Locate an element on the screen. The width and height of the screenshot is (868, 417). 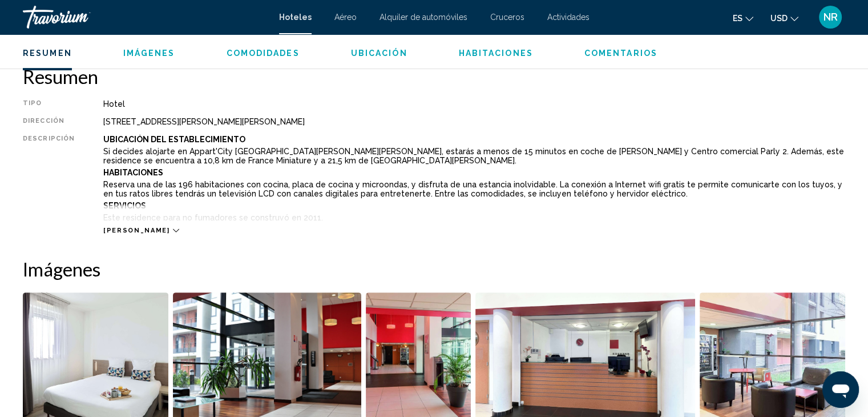
span: Aéreo is located at coordinates (345, 17).